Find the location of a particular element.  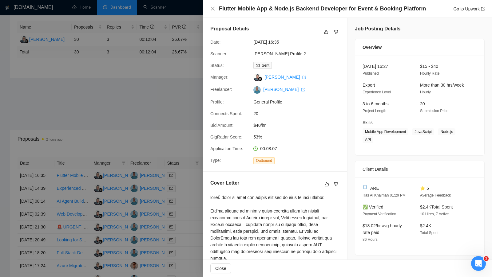

span: Total Spent is located at coordinates (429, 233).